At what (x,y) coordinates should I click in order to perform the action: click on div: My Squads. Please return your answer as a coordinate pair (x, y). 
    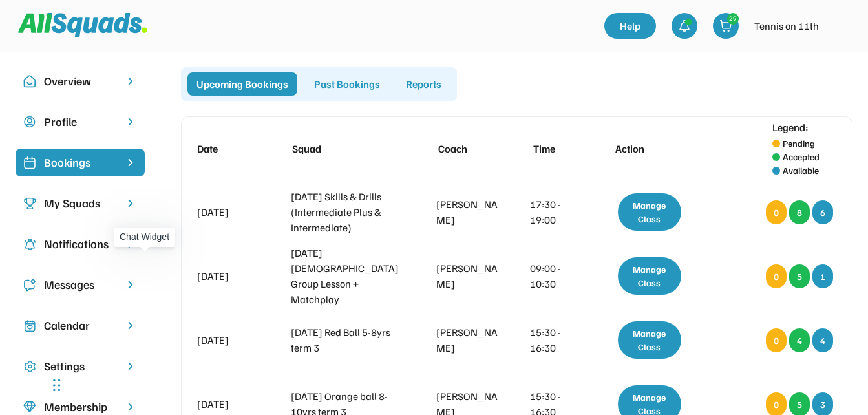
    Looking at the image, I should click on (80, 203).